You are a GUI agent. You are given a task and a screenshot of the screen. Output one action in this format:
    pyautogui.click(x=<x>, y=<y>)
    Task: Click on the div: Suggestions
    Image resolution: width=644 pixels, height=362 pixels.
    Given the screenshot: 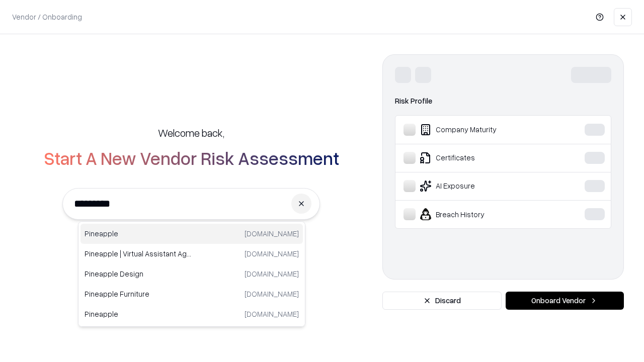 What is the action you would take?
    pyautogui.click(x=191, y=274)
    